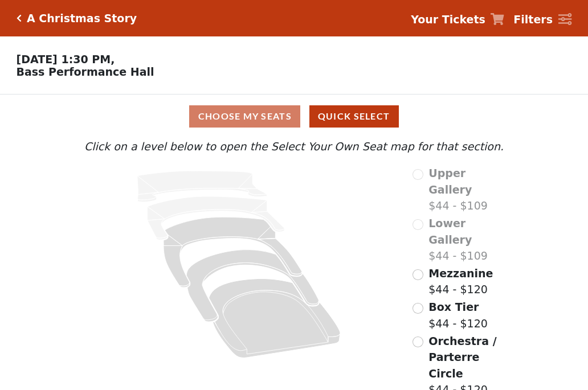 This screenshot has height=390, width=588. What do you see at coordinates (543, 20) in the screenshot?
I see `a: Filters` at bounding box center [543, 20].